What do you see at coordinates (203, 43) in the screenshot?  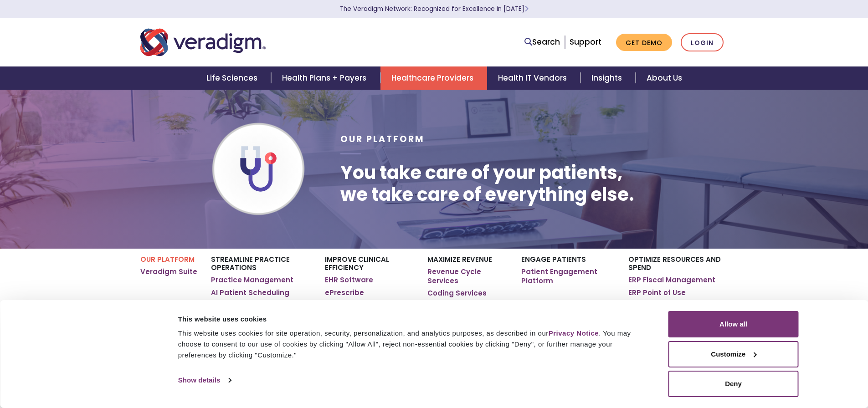 I see `img: Veradigm logo` at bounding box center [203, 43].